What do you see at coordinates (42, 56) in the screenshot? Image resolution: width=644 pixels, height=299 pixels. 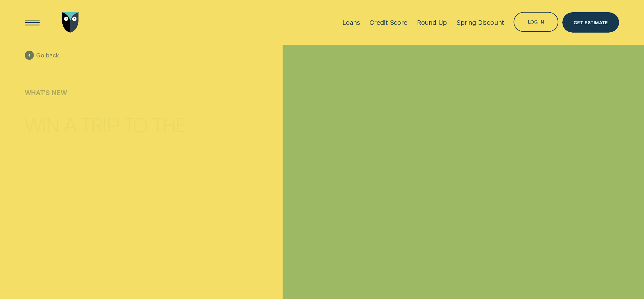 I see `a: Go back` at bounding box center [42, 56].